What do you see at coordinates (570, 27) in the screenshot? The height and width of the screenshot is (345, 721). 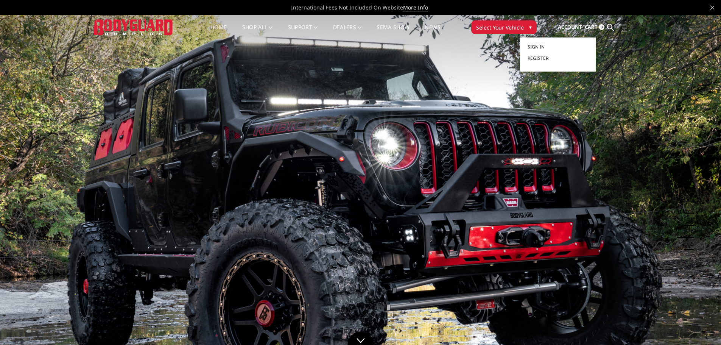 I see `a: Account` at bounding box center [570, 27].